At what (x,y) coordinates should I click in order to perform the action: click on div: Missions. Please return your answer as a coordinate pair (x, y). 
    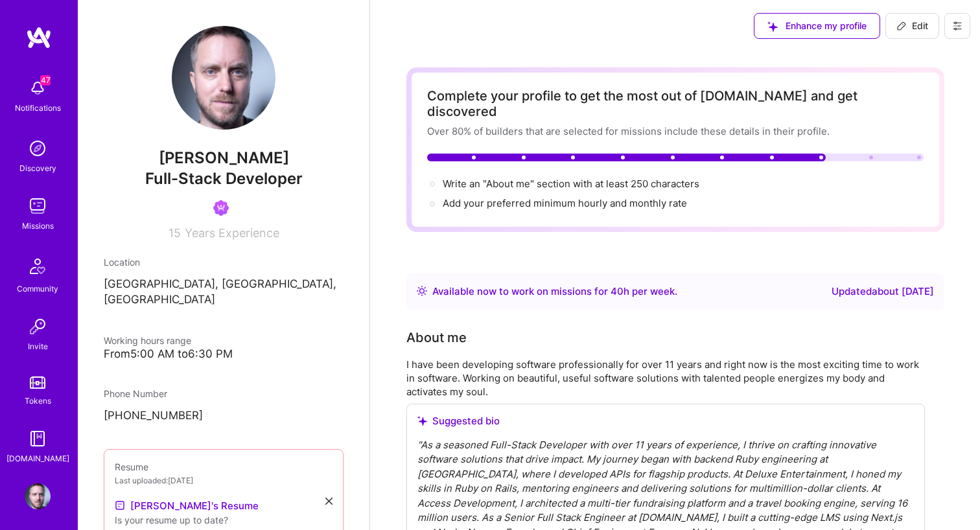
    Looking at the image, I should click on (37, 225).